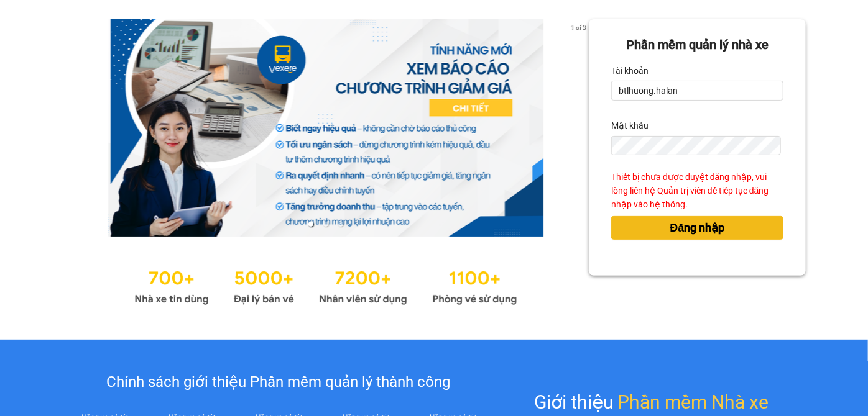 This screenshot has width=868, height=416. What do you see at coordinates (696, 145) in the screenshot?
I see `input: Mật khẩu` at bounding box center [696, 145].